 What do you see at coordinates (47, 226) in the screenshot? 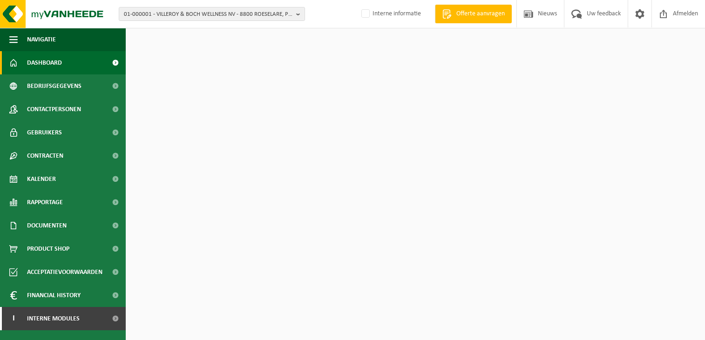
I see `span: Documenten` at bounding box center [47, 226].